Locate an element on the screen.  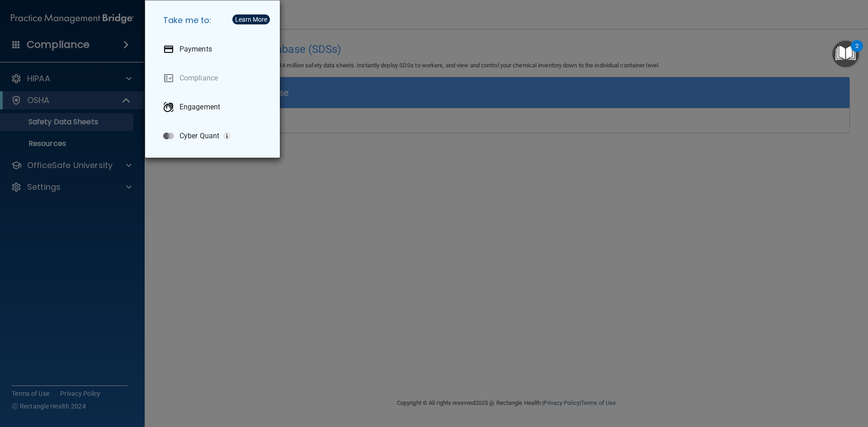
p: Engagement is located at coordinates (200, 107).